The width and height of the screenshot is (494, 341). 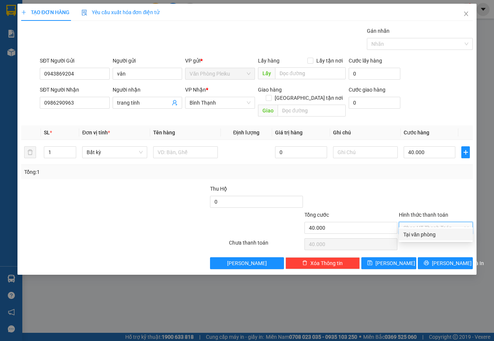 I want to click on span: down, so click(x=72, y=155).